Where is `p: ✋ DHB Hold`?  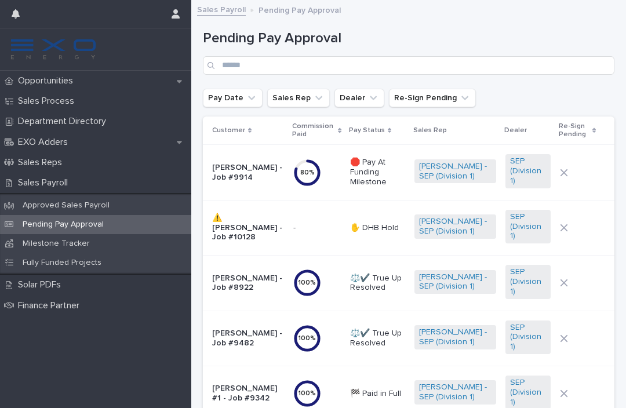 p: ✋ DHB Hold is located at coordinates (377, 228).